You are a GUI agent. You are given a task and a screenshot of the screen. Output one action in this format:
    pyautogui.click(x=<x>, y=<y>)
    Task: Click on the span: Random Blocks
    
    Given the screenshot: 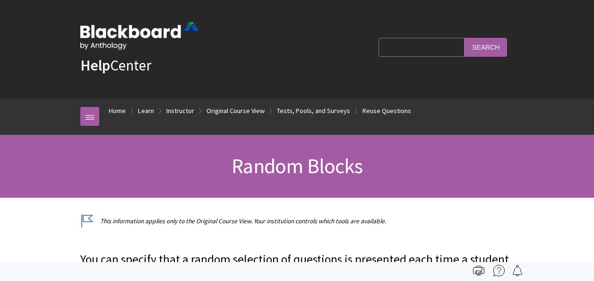 What is the action you would take?
    pyautogui.click(x=297, y=165)
    